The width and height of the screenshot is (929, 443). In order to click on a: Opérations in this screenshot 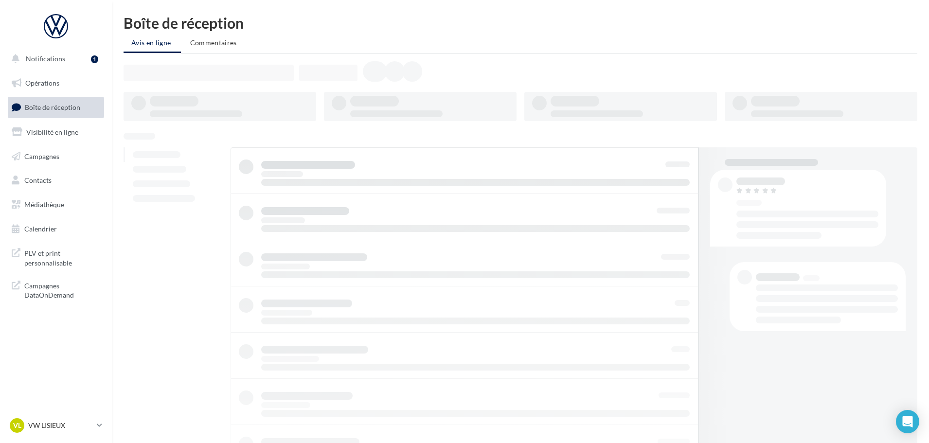, I will do `click(56, 83)`.